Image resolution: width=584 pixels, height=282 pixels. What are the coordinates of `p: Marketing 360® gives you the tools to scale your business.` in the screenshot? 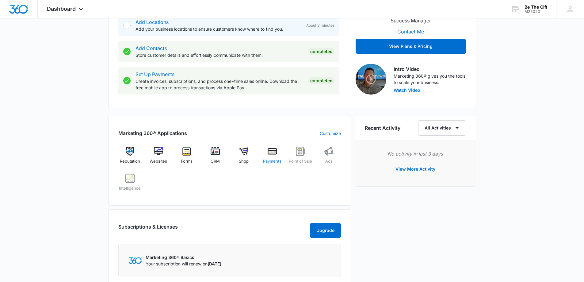 It's located at (430, 79).